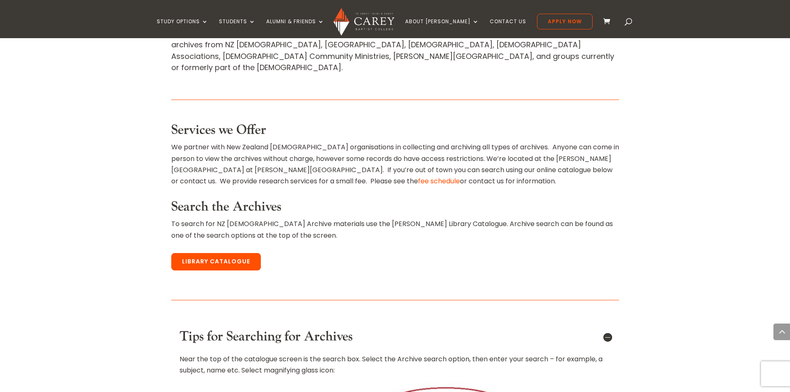 The height and width of the screenshot is (392, 790). What do you see at coordinates (395, 337) in the screenshot?
I see `h5: Tips for Searching for Archives` at bounding box center [395, 337].